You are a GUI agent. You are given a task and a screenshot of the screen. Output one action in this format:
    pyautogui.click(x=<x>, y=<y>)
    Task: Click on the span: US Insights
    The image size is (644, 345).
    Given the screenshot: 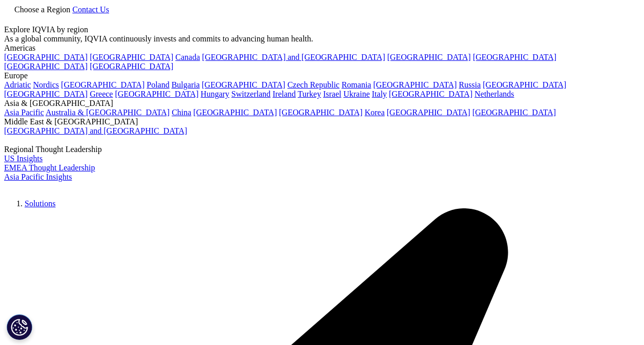 What is the action you would take?
    pyautogui.click(x=23, y=158)
    